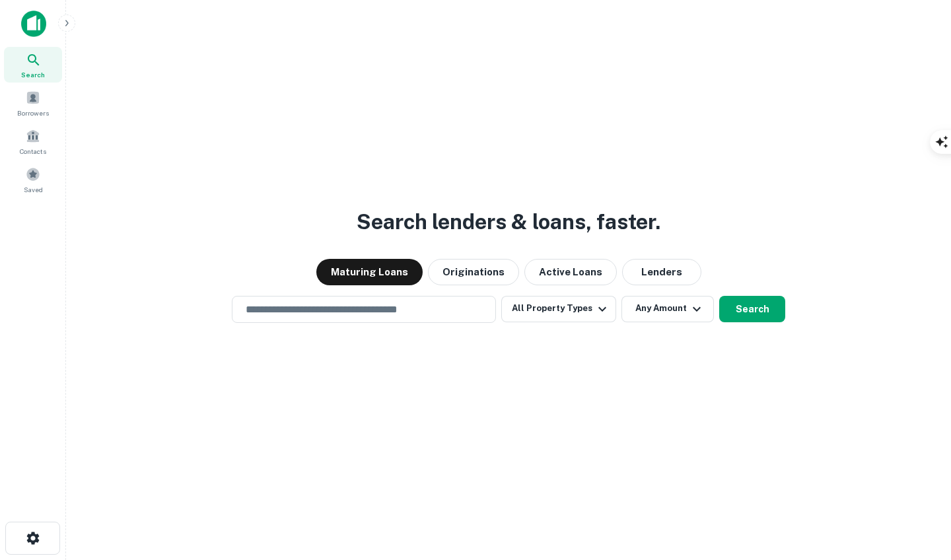 The height and width of the screenshot is (560, 951). What do you see at coordinates (33, 113) in the screenshot?
I see `span: Borrowers` at bounding box center [33, 113].